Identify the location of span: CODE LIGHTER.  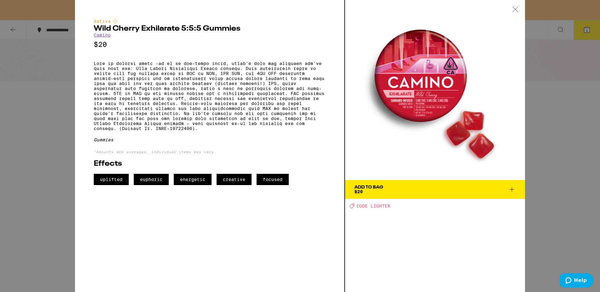
(373, 206).